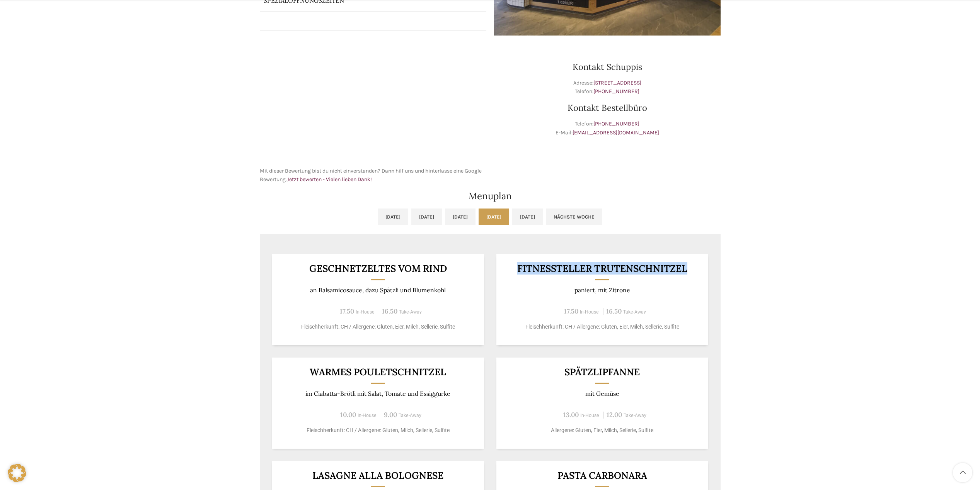  I want to click on h3: Fitnessteller Trutenschnitzel, so click(602, 268).